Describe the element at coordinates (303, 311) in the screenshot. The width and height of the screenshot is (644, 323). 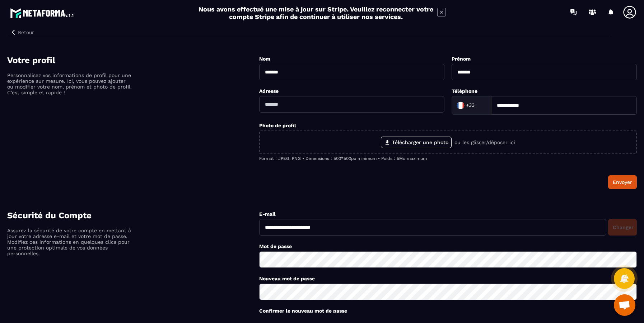
I see `label: Confirmer le nouveau mot de passe` at that location.